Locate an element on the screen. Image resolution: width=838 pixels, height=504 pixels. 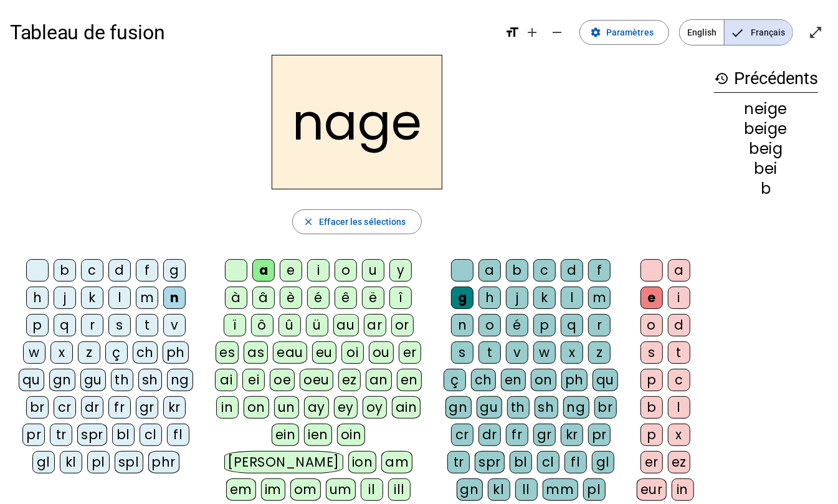
div: bei is located at coordinates (766, 169).